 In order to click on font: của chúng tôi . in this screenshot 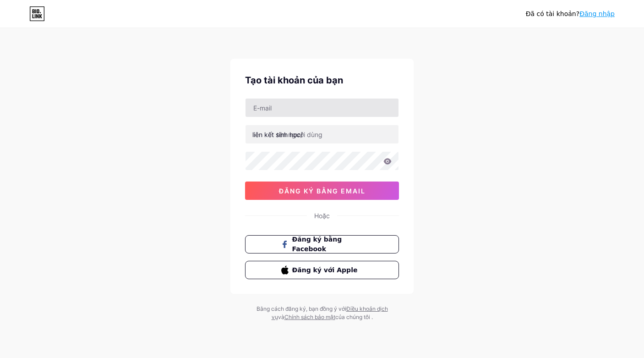, I will do `click(354, 316)`.